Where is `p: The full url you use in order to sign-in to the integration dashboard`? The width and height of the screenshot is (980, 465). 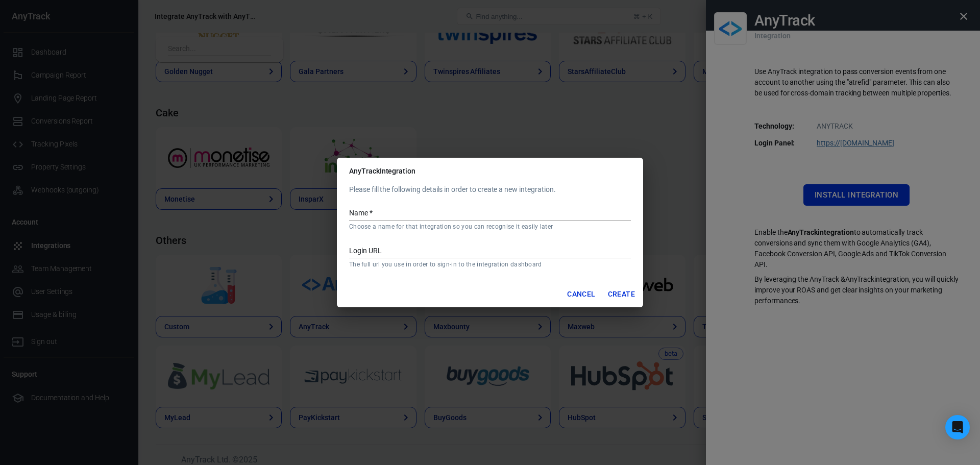
p: The full url you use in order to sign-in to the integration dashboard is located at coordinates (490, 265).